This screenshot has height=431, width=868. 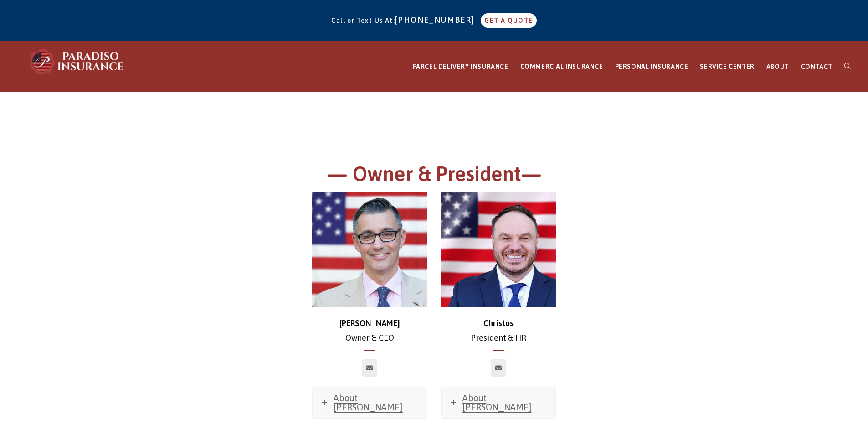 What do you see at coordinates (778, 67) in the screenshot?
I see `a: ABOUT` at bounding box center [778, 67].